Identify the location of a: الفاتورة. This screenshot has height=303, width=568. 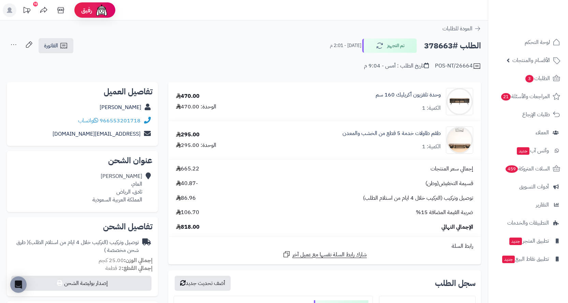
(56, 46).